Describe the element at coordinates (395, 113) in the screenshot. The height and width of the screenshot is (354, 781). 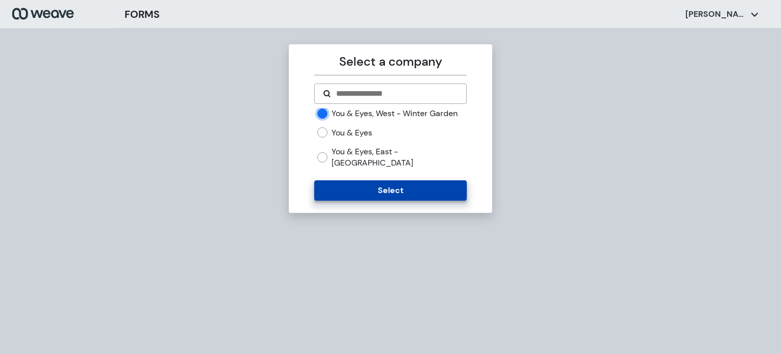
I see `label: You & Eyes, West - Winter Garden` at that location.